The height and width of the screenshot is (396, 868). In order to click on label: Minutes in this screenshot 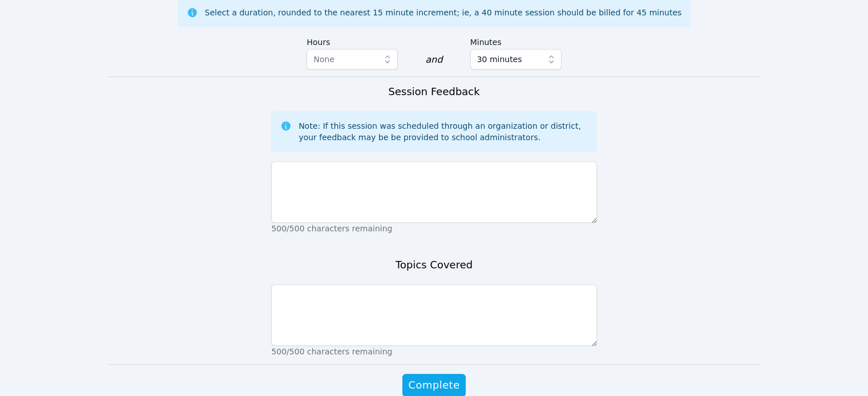, I will do `click(516, 40)`.